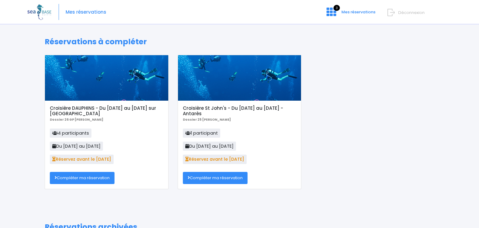 The image size is (479, 228). What do you see at coordinates (411, 12) in the screenshot?
I see `span: Déconnexion` at bounding box center [411, 12].